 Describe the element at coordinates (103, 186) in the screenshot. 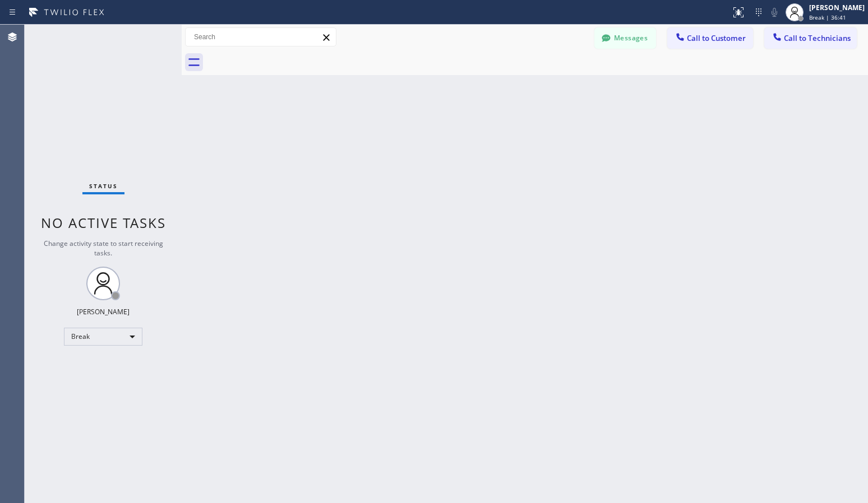

I see `span: Status` at that location.